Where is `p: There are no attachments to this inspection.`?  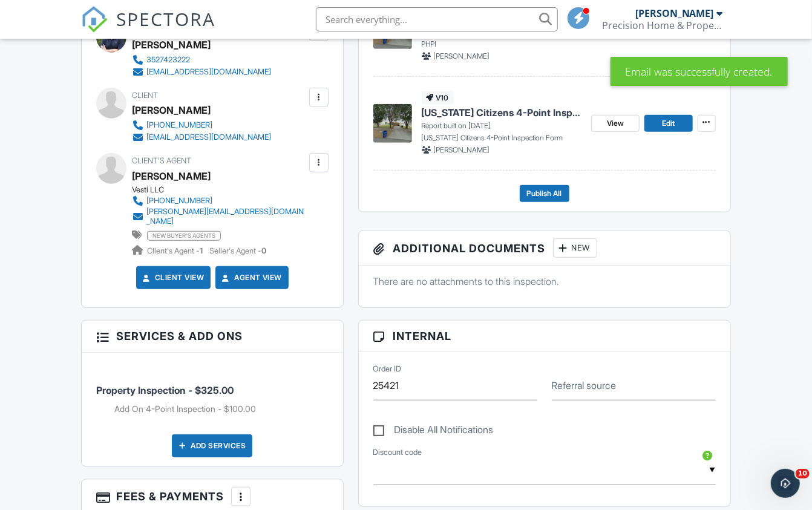
p: There are no attachments to this inspection. is located at coordinates (545, 282).